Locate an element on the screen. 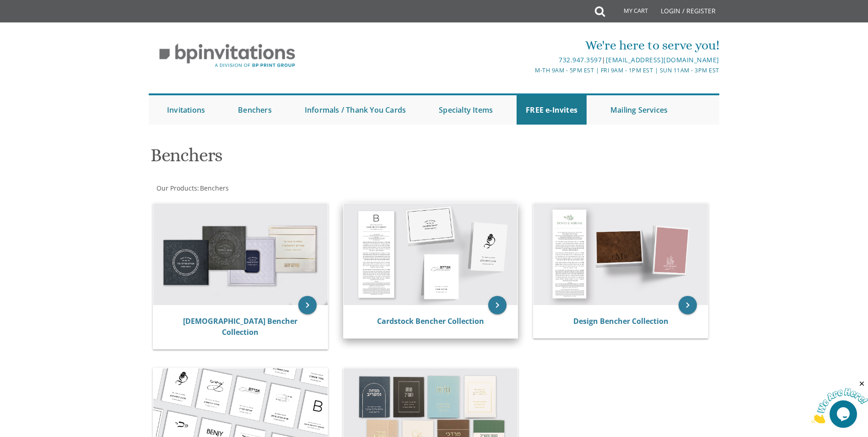 This screenshot has width=868, height=437. a: Judaica Bencher Collection is located at coordinates (240, 254).